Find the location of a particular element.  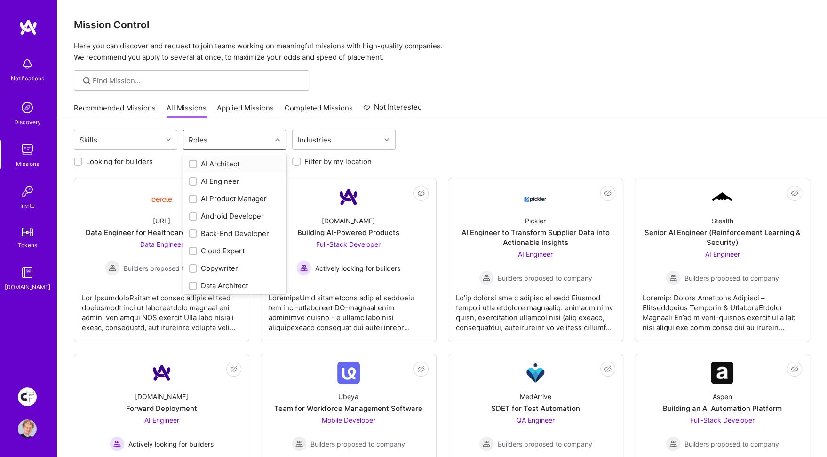

div: Android Developer is located at coordinates (235, 216).